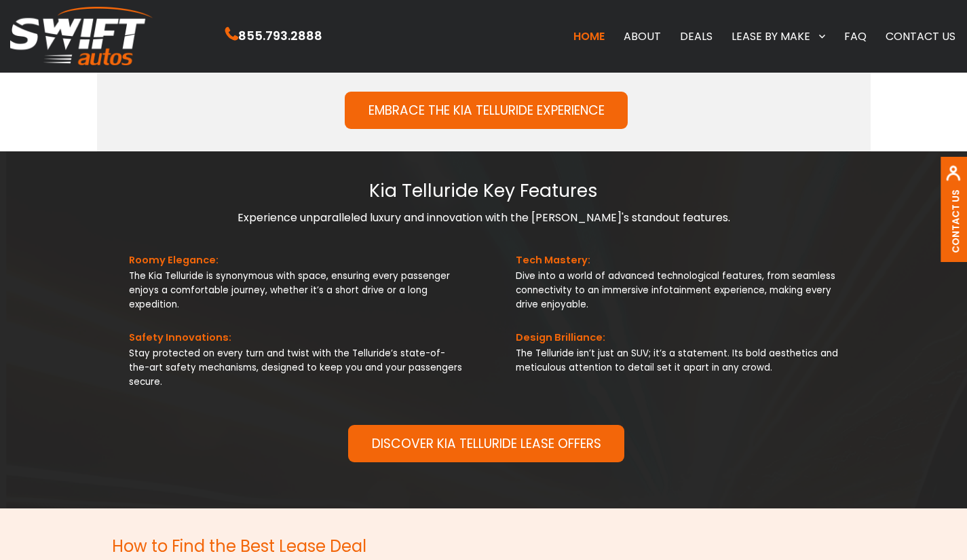 This screenshot has height=560, width=967. What do you see at coordinates (296, 294) in the screenshot?
I see `p: The Kia Telluride is synonymous with space, ensuring every passenger enjoys a comfortable journey...` at bounding box center [296, 294].